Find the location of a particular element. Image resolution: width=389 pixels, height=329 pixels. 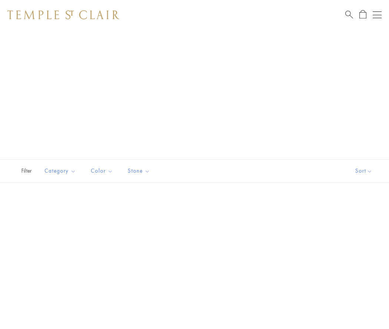

span: Stone is located at coordinates (140, 171).